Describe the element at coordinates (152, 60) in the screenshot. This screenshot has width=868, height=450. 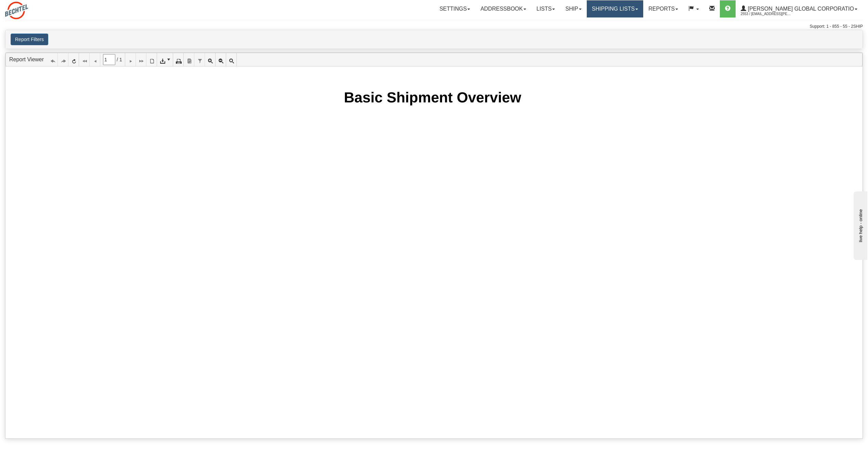
I see `a: Toggle Print Preview` at that location.